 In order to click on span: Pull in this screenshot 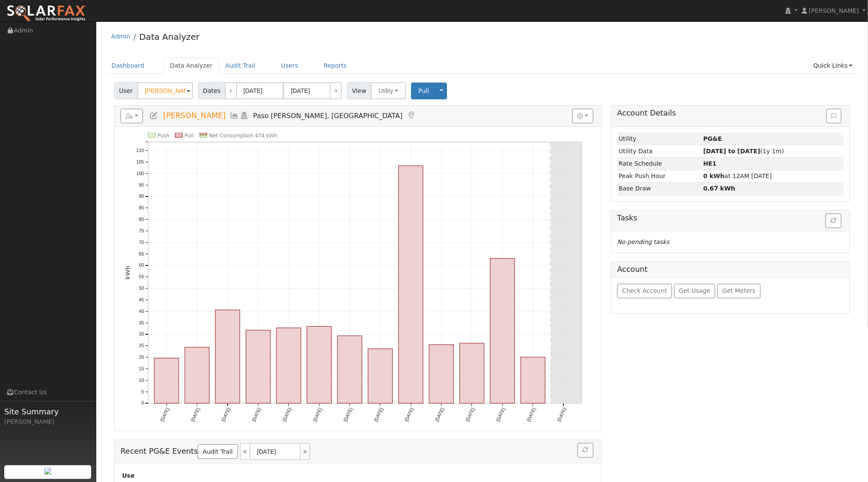, I will do `click(423, 91)`.